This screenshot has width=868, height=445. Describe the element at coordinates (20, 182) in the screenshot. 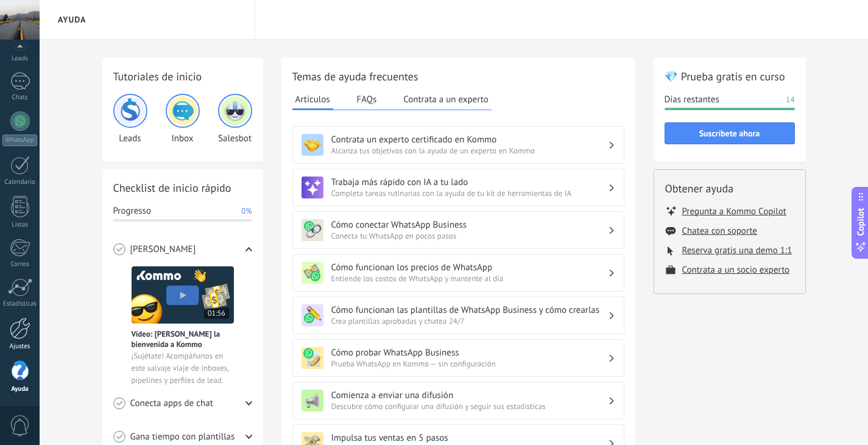

I see `div: Calendario` at that location.